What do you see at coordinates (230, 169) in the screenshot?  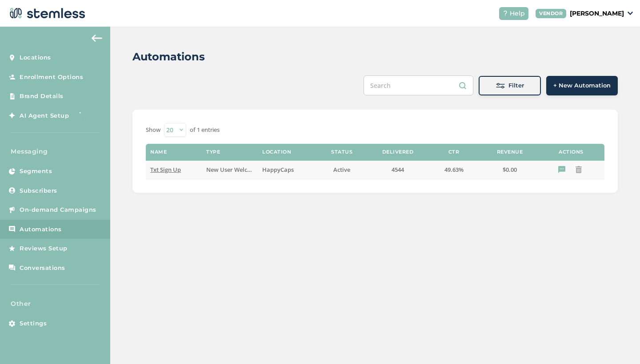 I see `label: New User Welcome` at bounding box center [230, 169].